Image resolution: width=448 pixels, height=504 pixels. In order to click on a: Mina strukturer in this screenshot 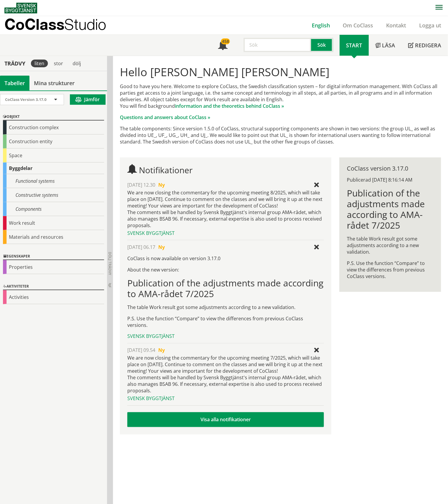, I will do `click(54, 83)`.